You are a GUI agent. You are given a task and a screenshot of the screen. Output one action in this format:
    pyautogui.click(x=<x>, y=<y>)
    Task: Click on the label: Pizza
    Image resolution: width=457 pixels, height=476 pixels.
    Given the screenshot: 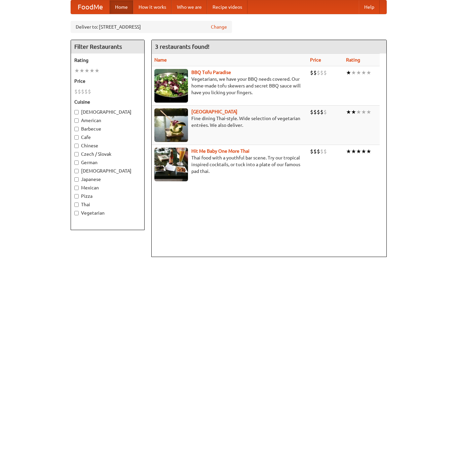 What is the action you would take?
    pyautogui.click(x=108, y=196)
    